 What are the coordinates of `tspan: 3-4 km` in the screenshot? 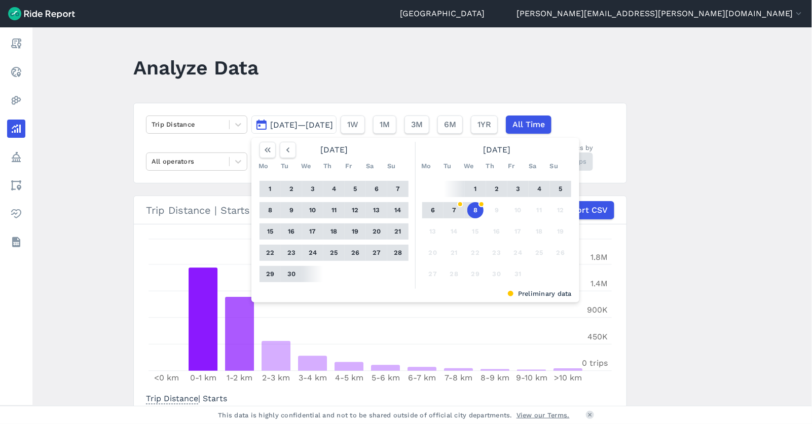 It's located at (313, 378).